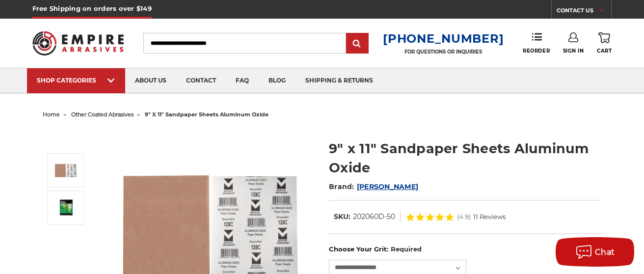 This screenshot has height=274, width=644. I want to click on span: 11 Reviews, so click(490, 217).